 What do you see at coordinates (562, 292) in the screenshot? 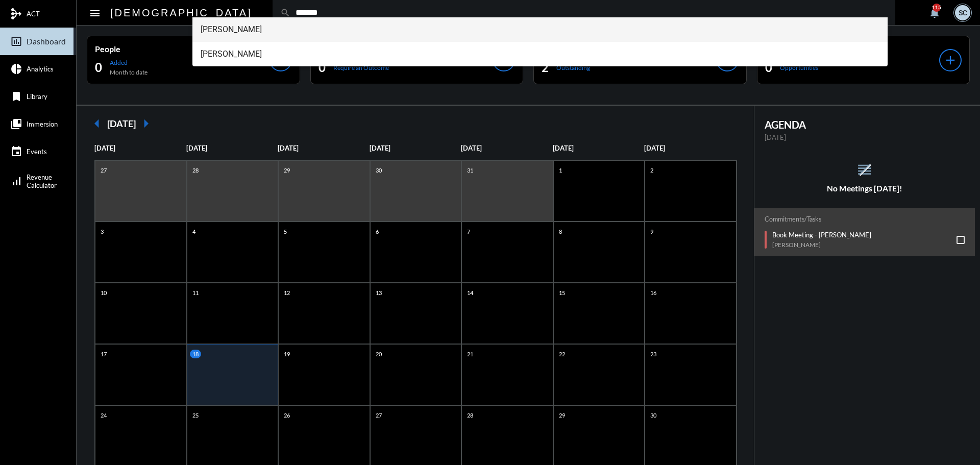
I see `p: 15` at bounding box center [562, 292].